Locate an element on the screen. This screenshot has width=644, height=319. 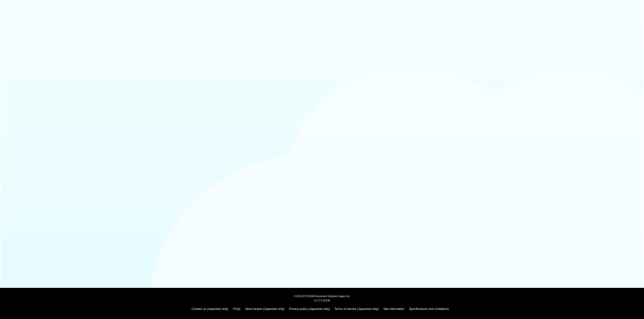
a: FAQs is located at coordinates (237, 308).